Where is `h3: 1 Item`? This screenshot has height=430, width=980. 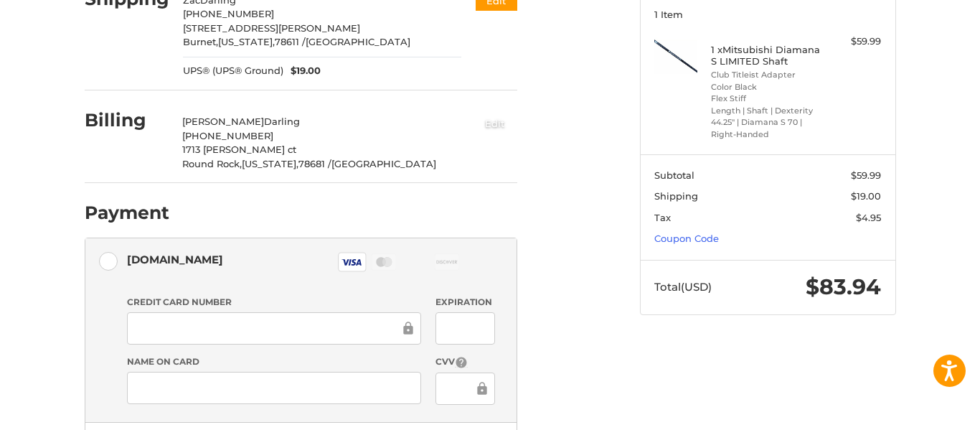 h3: 1 Item is located at coordinates (767, 15).